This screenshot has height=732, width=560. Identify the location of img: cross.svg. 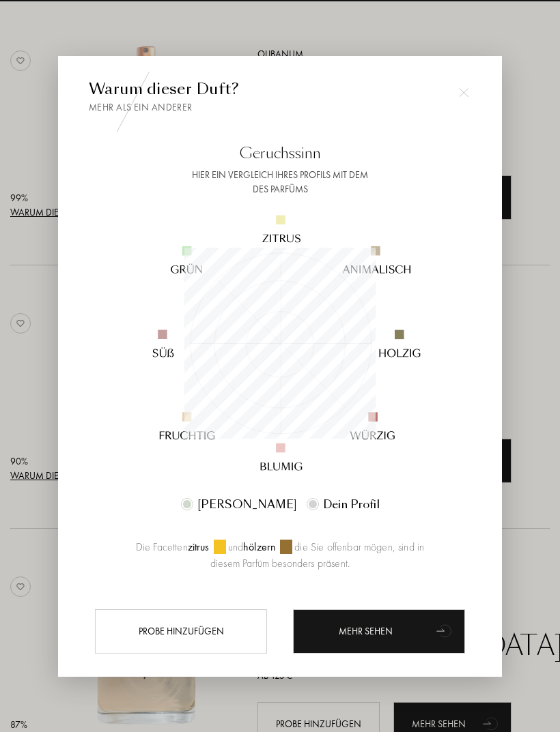
(463, 93).